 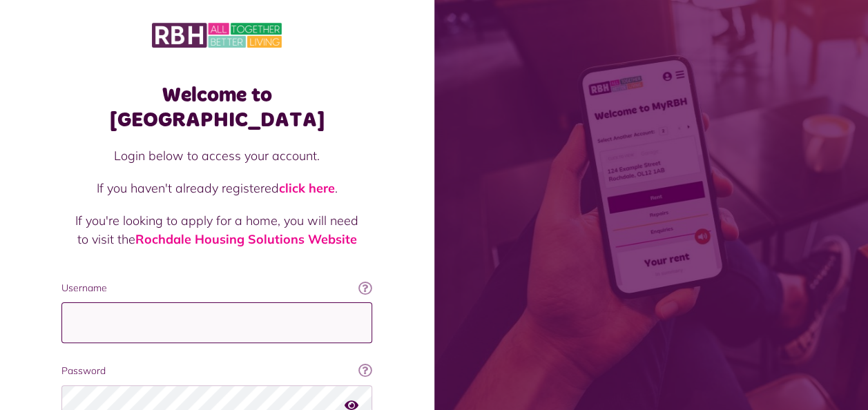 What do you see at coordinates (217, 230) in the screenshot?
I see `p: If you're looking to apply for a home, you will need to visit the` at bounding box center [217, 230].